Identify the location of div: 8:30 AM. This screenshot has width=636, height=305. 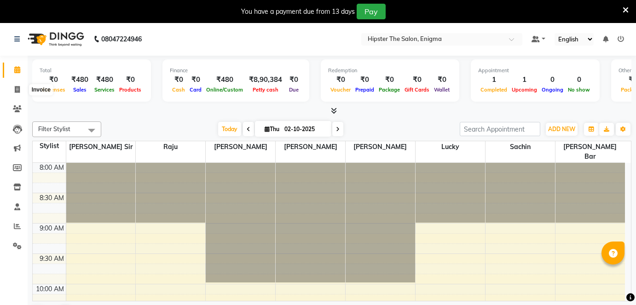
(52, 198).